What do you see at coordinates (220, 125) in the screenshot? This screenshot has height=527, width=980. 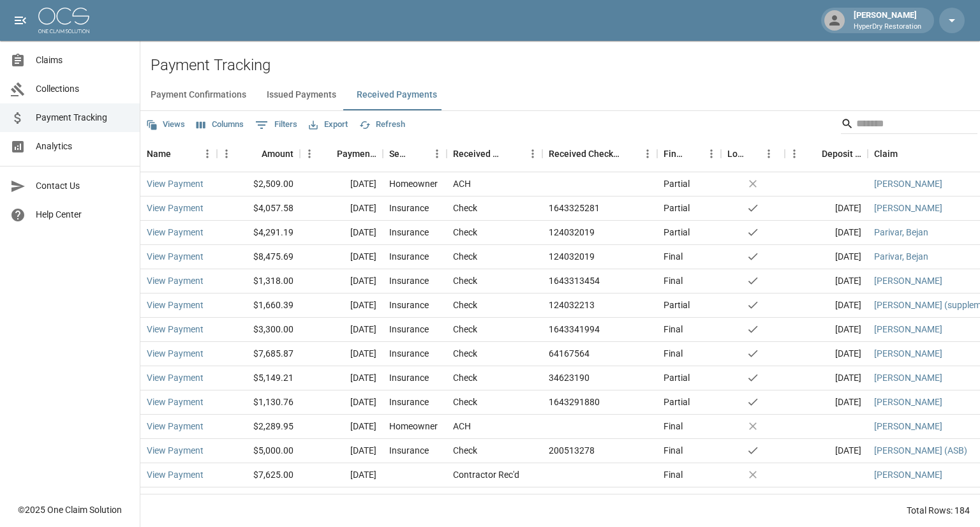 I see `button: Select columns` at bounding box center [220, 125].